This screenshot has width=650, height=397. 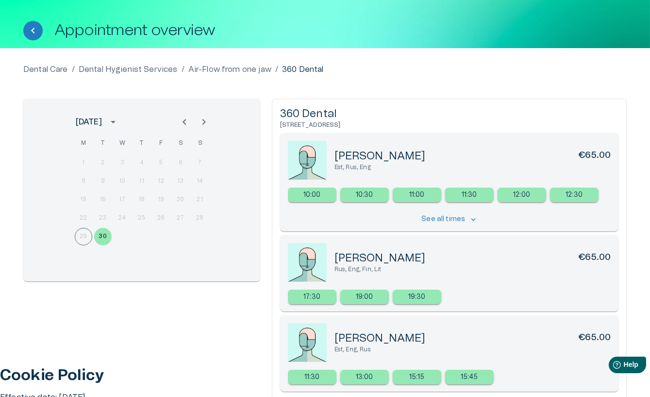 I want to click on div: 11:00, so click(x=417, y=195).